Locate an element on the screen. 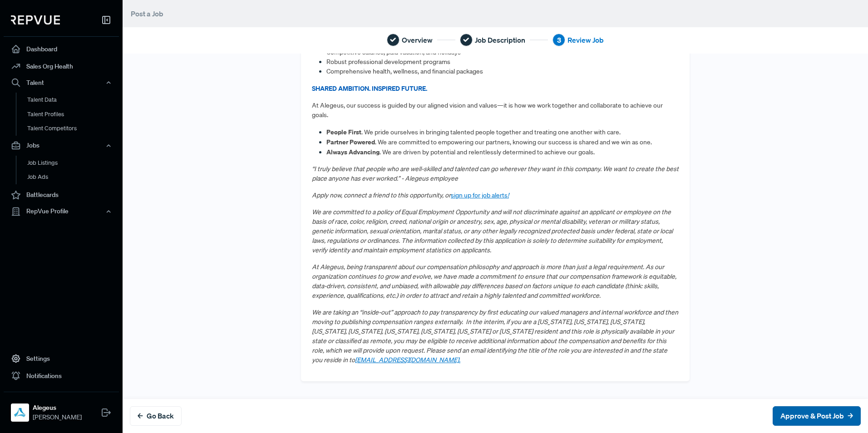  button: Talent is located at coordinates (61, 83).